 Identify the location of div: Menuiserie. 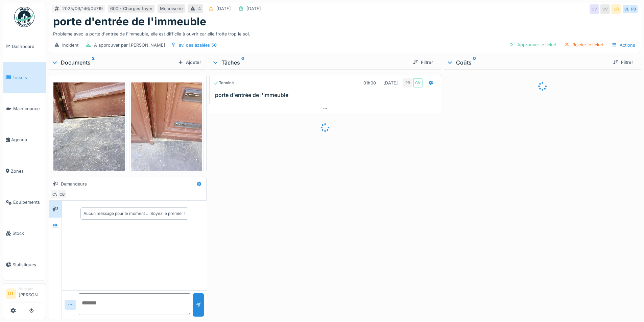
(171, 8).